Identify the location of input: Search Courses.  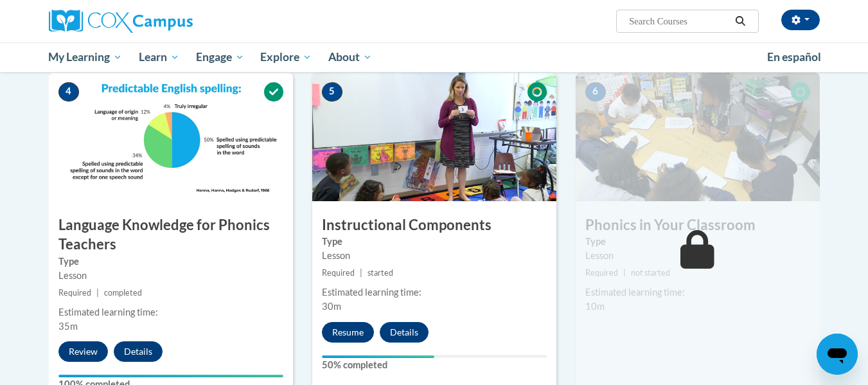
(679, 21).